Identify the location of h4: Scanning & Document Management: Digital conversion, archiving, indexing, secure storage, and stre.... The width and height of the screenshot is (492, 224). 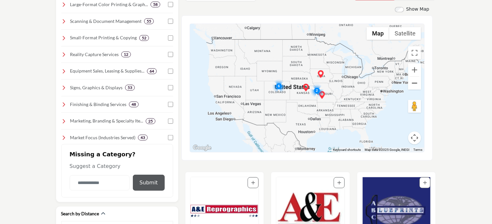
(106, 21).